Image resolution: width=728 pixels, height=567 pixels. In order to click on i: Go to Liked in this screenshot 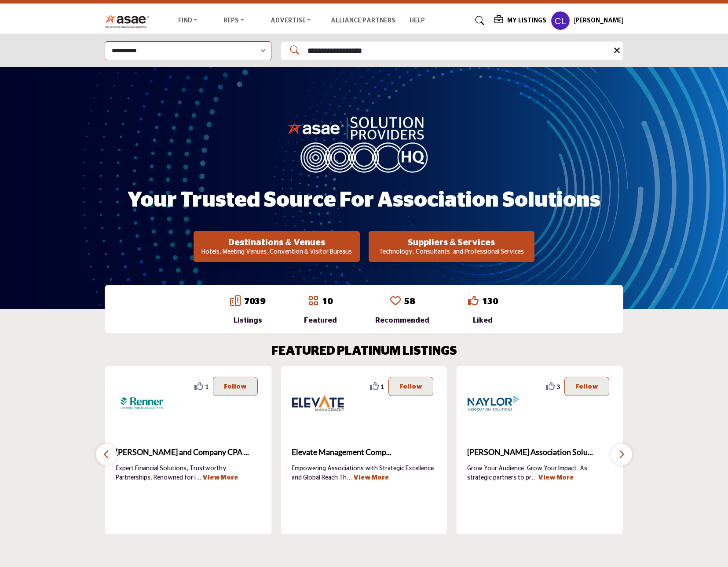, I will do `click(473, 301)`.